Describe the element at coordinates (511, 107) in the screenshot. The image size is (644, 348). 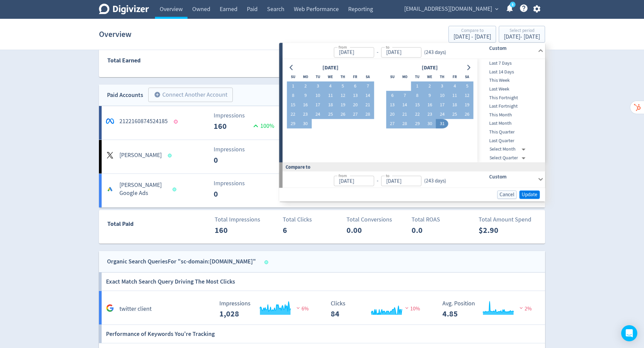
I see `div: Last Fortnight` at that location.